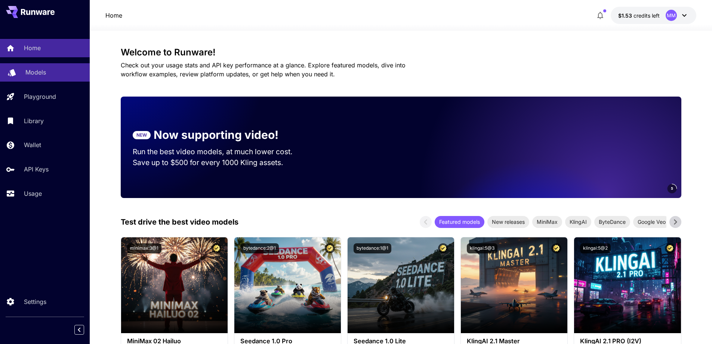  I want to click on p: Run the best video models, at much lower cost., so click(220, 151).